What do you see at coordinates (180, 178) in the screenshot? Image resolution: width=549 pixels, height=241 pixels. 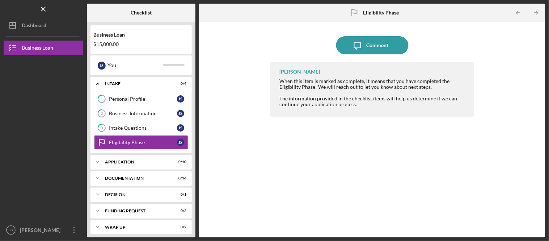 I see `div: 0 / 16` at bounding box center [180, 178].